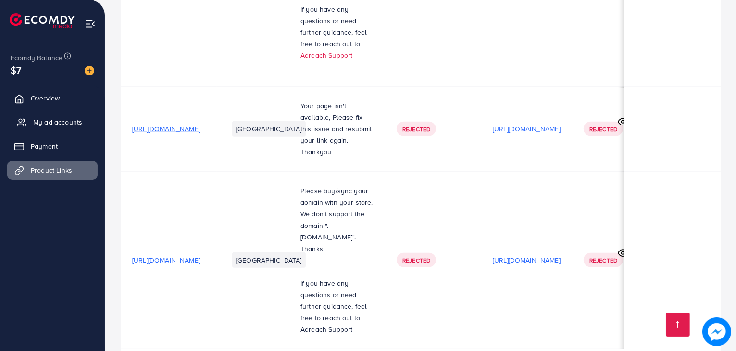 Image resolution: width=736 pixels, height=351 pixels. I want to click on img: menu, so click(90, 24).